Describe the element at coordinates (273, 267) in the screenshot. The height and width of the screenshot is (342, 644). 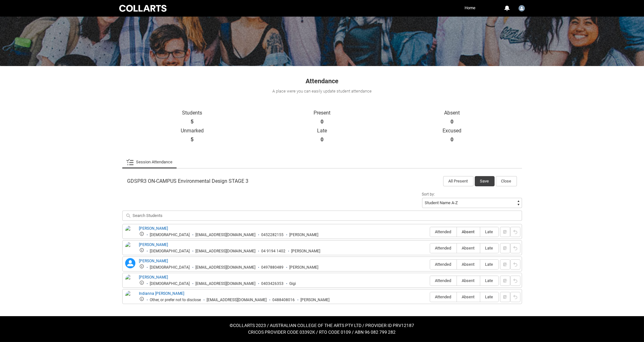
I see `div: 0497880489` at that location.